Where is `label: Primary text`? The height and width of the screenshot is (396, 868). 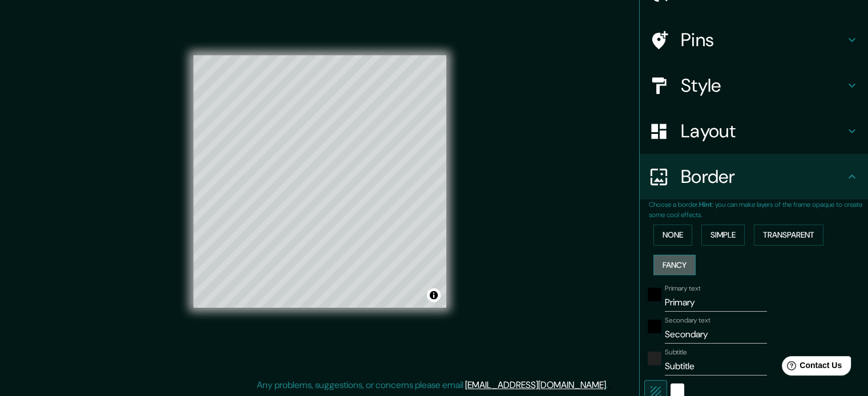 label: Primary text is located at coordinates (682, 288).